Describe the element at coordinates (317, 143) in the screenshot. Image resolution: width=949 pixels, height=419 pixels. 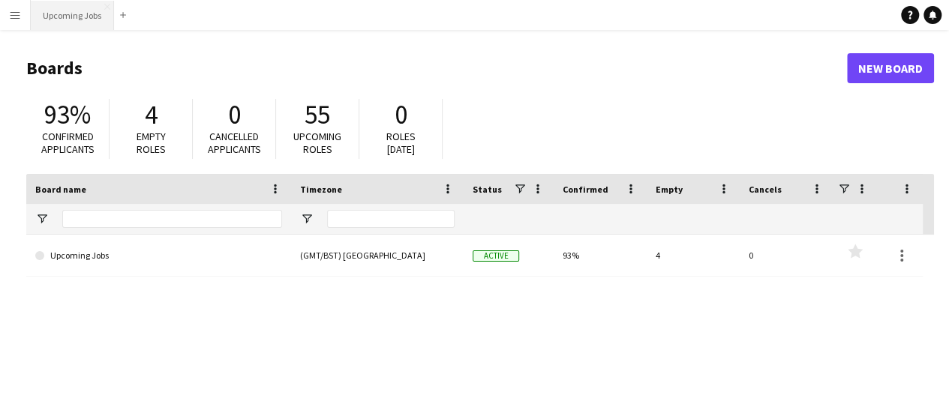
I see `span: Upcoming roles` at that location.